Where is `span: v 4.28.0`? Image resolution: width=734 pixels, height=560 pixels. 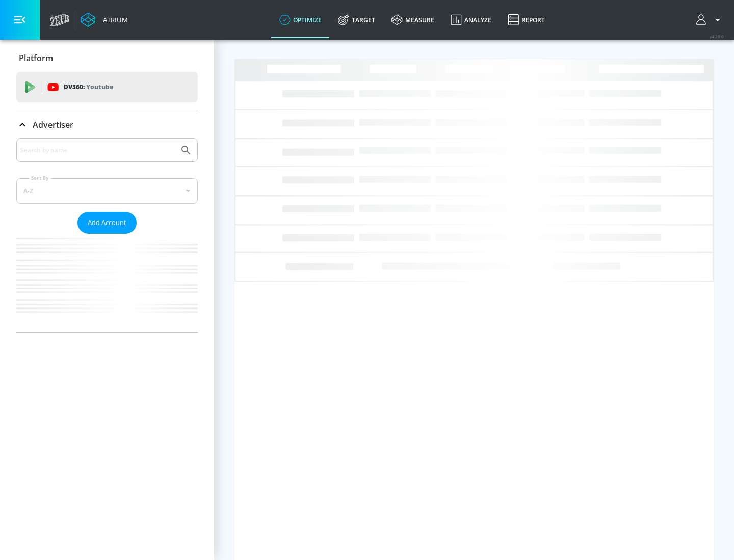 span: v 4.28.0 is located at coordinates (716, 36).